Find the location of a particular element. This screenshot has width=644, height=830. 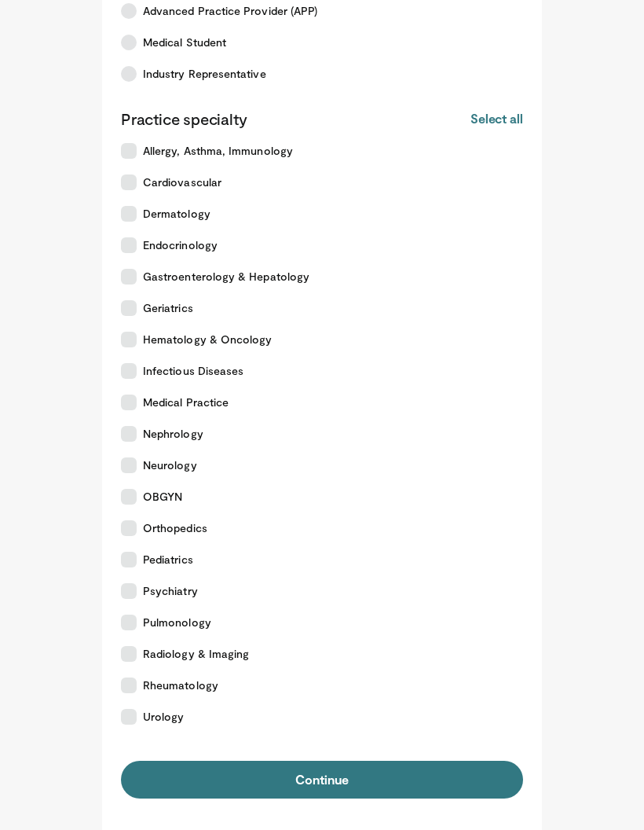

span: Radiology & Imaging is located at coordinates (196, 654).